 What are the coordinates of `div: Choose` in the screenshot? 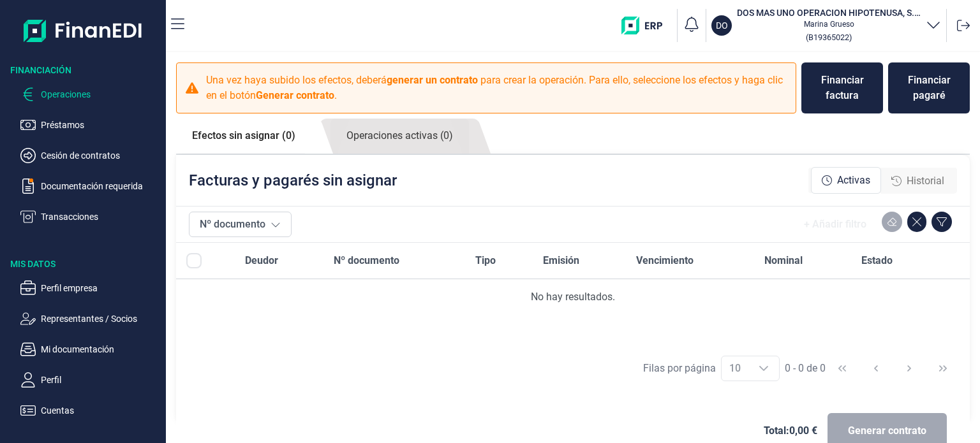 It's located at (764, 368).